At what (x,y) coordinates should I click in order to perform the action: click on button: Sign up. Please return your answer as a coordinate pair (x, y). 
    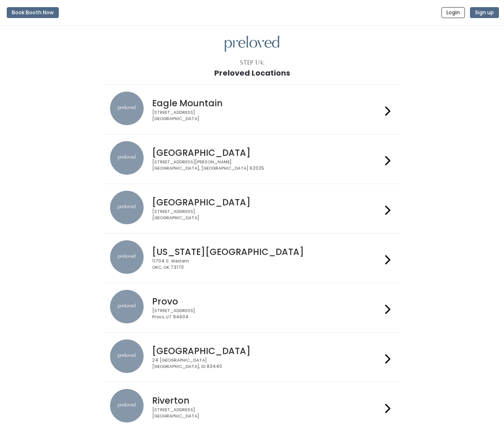
    Looking at the image, I should click on (484, 12).